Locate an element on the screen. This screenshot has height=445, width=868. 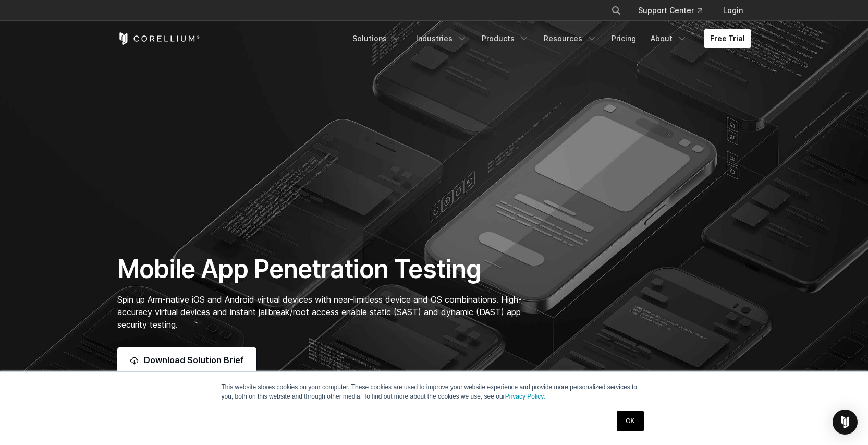
h1: Mobile App Penetration Testing is located at coordinates (325, 269).